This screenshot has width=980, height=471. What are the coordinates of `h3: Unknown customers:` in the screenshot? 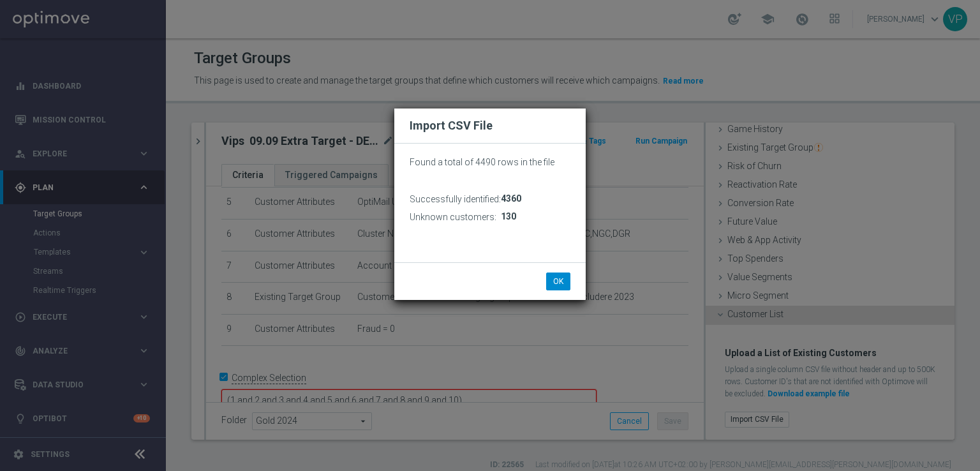 It's located at (453, 217).